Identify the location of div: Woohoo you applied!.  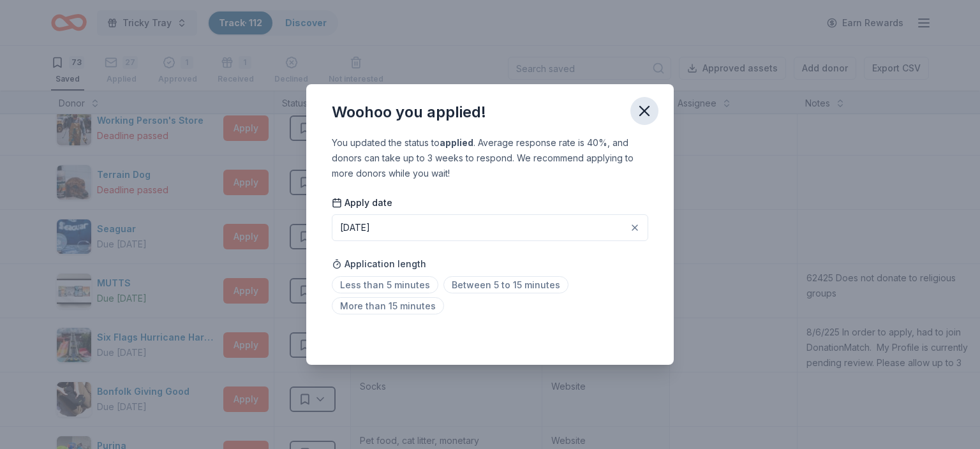
(409, 112).